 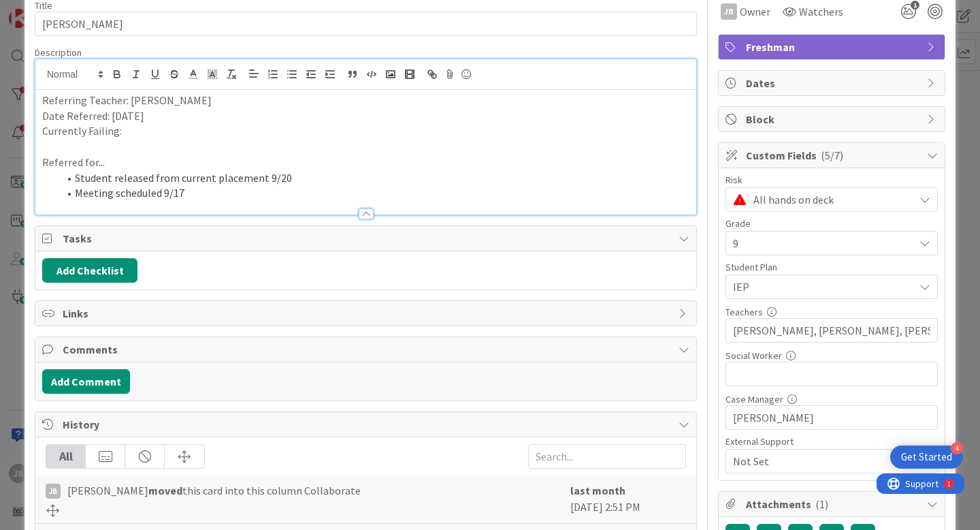 What do you see at coordinates (86, 382) in the screenshot?
I see `button: Add Comment` at bounding box center [86, 382].